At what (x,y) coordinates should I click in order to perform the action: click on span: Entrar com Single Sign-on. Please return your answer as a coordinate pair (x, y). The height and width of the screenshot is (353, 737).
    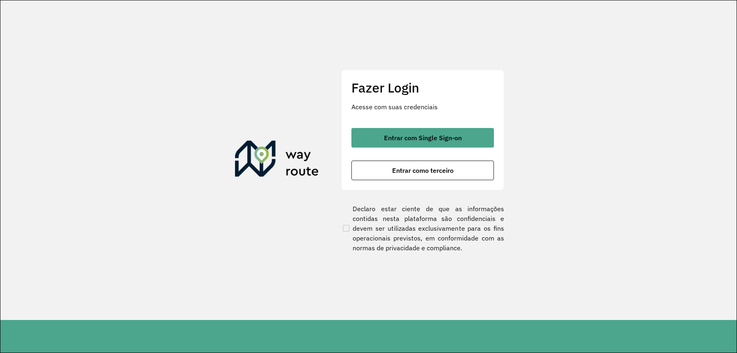
    Looking at the image, I should click on (423, 138).